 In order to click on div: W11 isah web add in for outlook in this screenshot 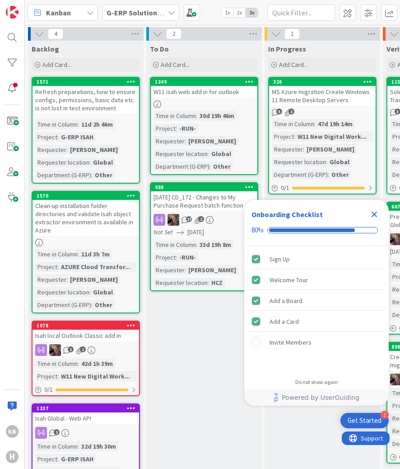, I will do `click(204, 92)`.